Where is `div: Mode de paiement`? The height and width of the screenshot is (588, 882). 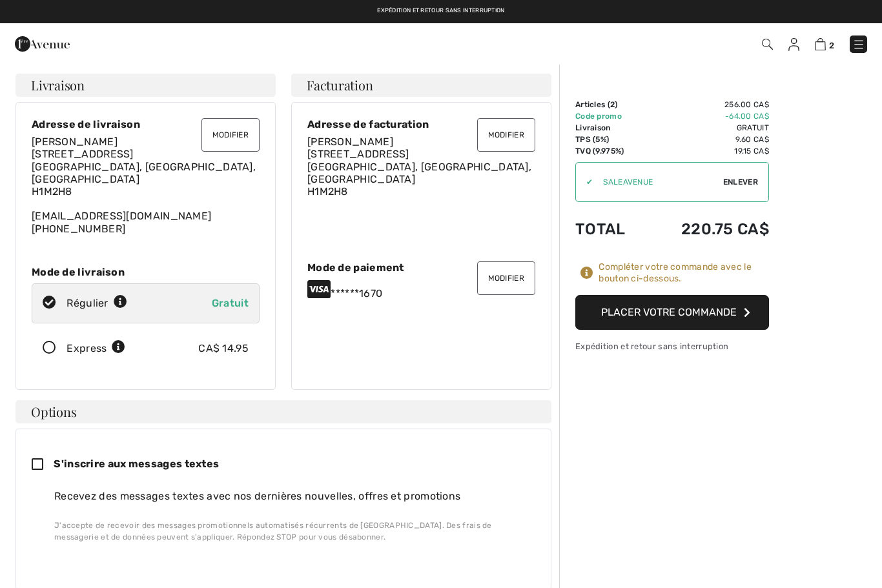
div: Mode de paiement is located at coordinates (421, 268).